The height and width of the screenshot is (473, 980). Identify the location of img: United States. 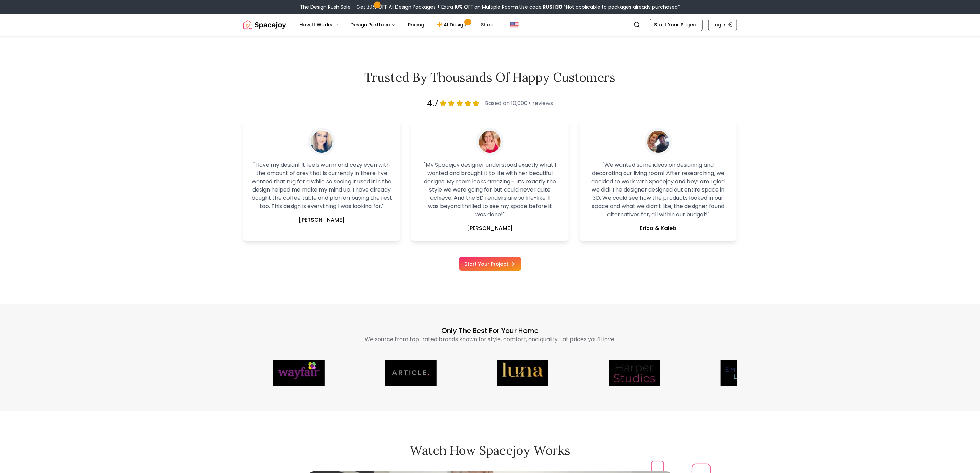
(514, 24).